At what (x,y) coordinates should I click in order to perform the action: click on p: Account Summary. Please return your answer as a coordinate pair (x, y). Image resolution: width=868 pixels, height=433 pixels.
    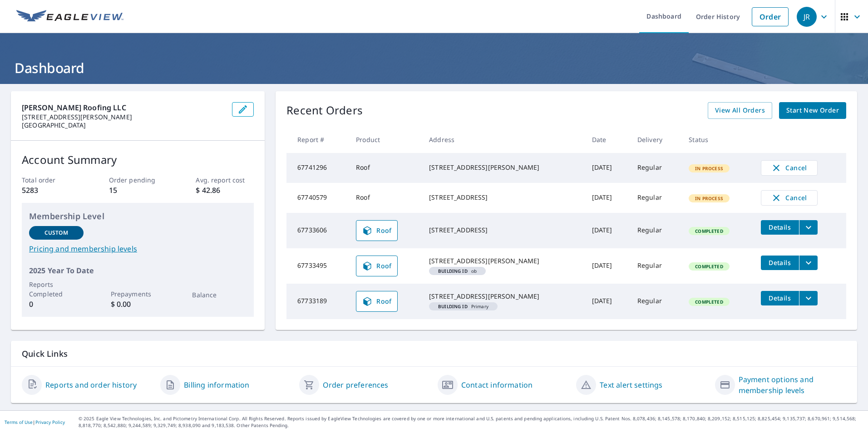
    Looking at the image, I should click on (138, 160).